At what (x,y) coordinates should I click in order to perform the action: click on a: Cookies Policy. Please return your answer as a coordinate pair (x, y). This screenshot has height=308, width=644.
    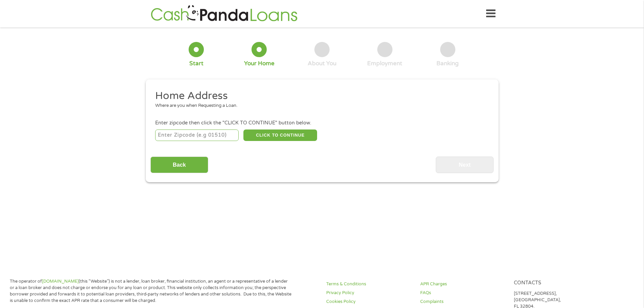
    Looking at the image, I should click on (369, 302).